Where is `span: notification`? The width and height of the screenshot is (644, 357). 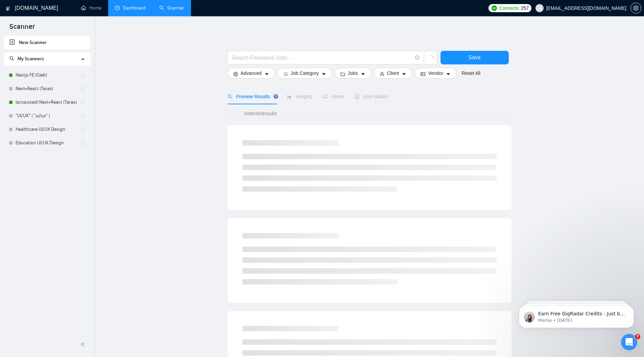
span: notification is located at coordinates (325, 96).